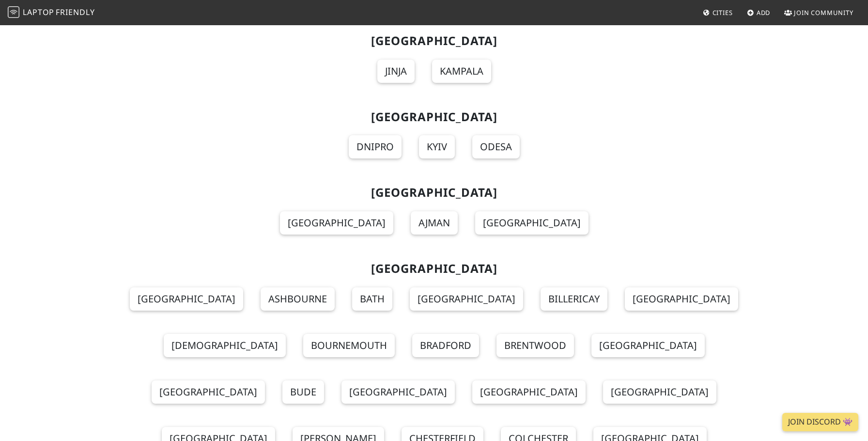 This screenshot has width=868, height=441. What do you see at coordinates (718, 13) in the screenshot?
I see `a: Cities` at bounding box center [718, 13].